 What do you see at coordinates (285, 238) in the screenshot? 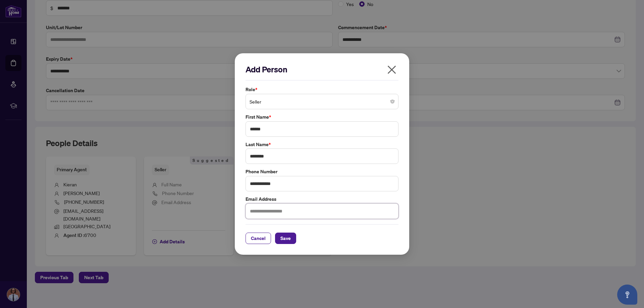
I see `button: Save` at bounding box center [285, 238].